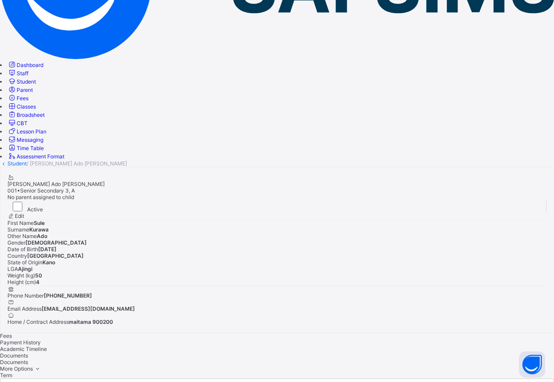  I want to click on span: Phone Number, so click(25, 295).